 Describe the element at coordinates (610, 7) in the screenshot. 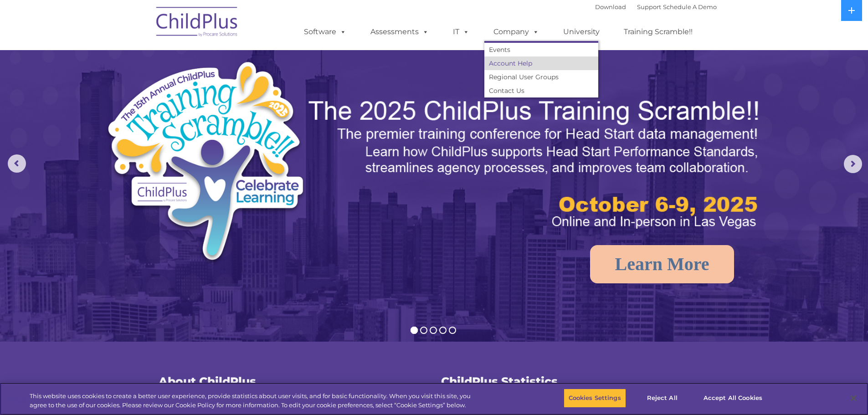

I see `a: Download` at that location.